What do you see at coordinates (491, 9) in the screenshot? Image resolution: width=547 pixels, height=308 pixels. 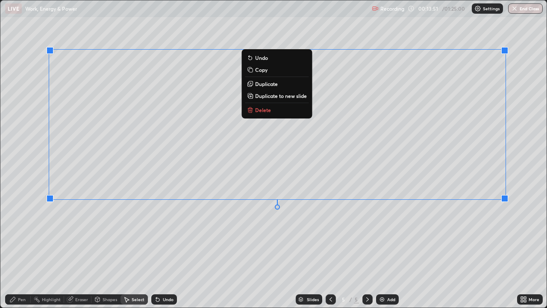 I see `p: Settings` at bounding box center [491, 9].